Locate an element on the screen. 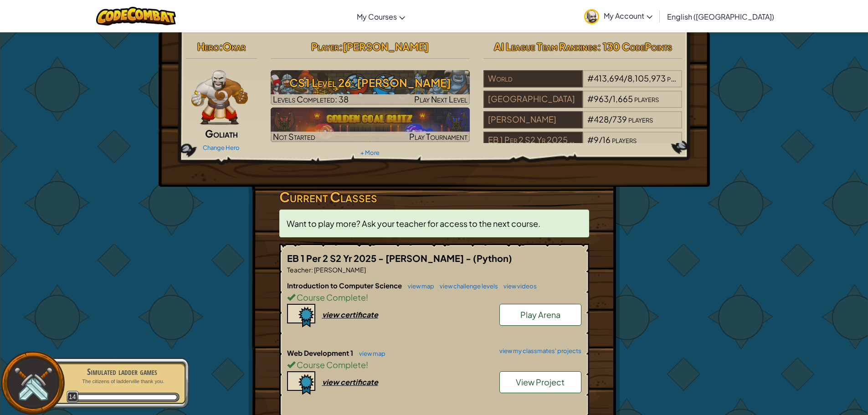 Image resolution: width=868 pixels, height=415 pixels. img: goliath-pose.png is located at coordinates (220, 98).